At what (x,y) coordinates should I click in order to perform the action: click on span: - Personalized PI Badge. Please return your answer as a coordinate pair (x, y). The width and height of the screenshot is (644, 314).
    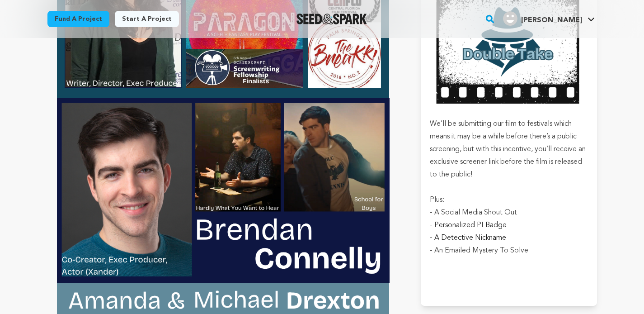
    Looking at the image, I should click on (468, 225).